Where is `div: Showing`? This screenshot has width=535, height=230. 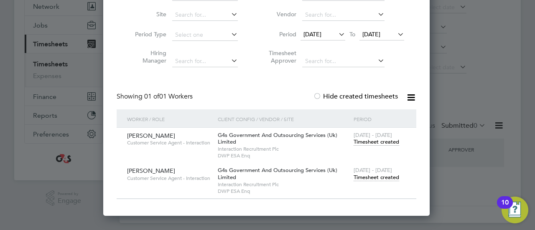
div: Showing is located at coordinates (156, 97).